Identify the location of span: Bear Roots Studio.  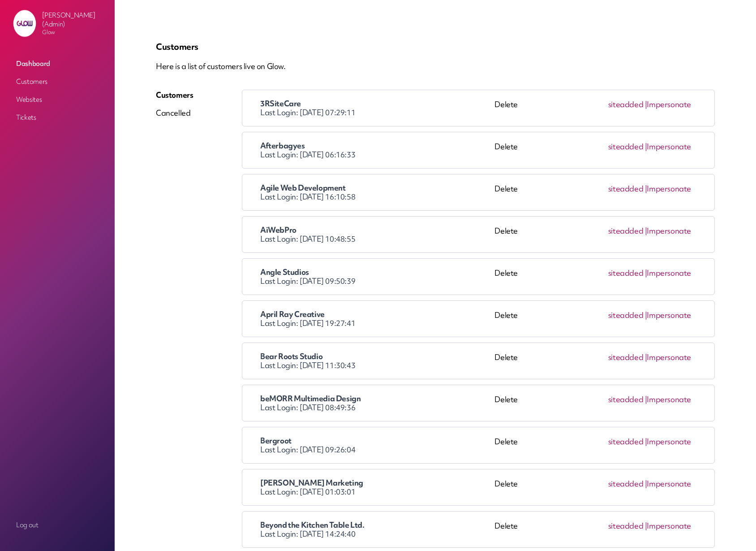
(291, 356).